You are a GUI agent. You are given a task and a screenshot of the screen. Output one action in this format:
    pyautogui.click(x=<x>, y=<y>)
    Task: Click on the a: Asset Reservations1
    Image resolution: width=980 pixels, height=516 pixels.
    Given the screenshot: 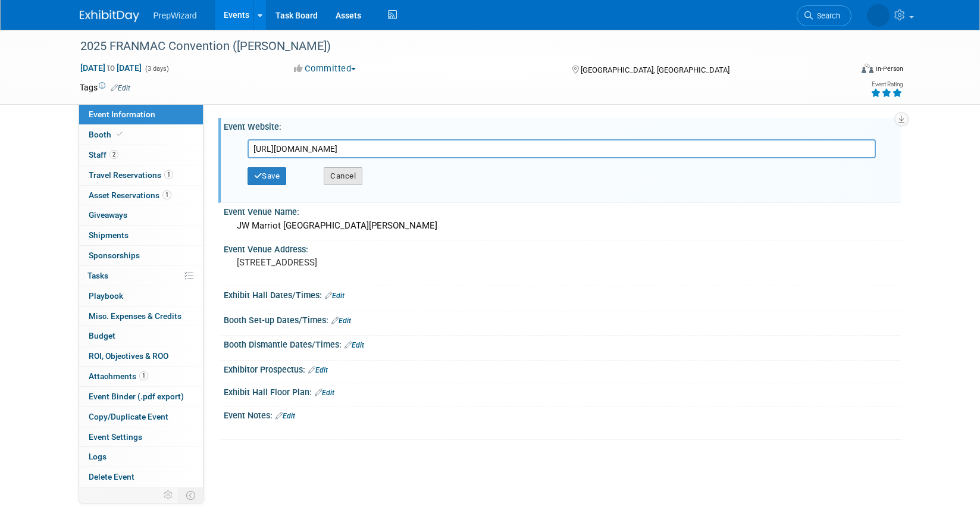 What is the action you would take?
    pyautogui.click(x=141, y=195)
    